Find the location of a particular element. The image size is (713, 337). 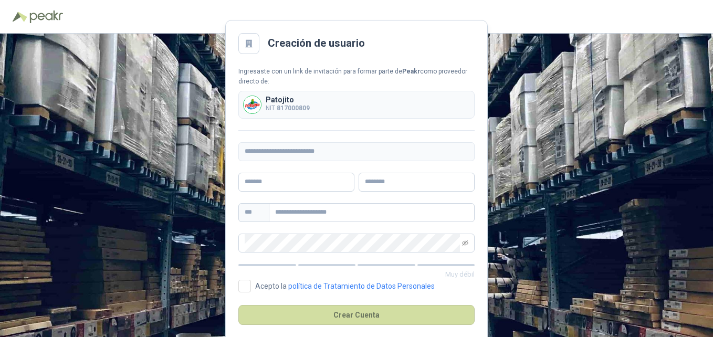

h2: Creación de usuario is located at coordinates (316, 43).